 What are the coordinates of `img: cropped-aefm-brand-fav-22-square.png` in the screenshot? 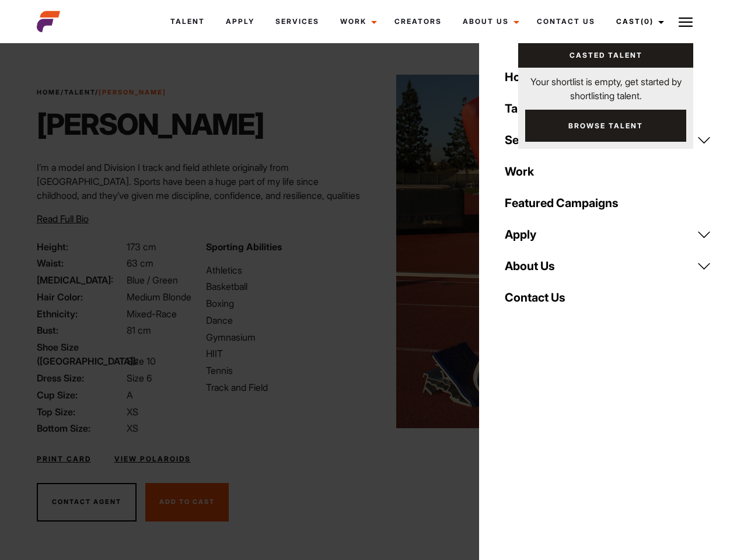 It's located at (49, 22).